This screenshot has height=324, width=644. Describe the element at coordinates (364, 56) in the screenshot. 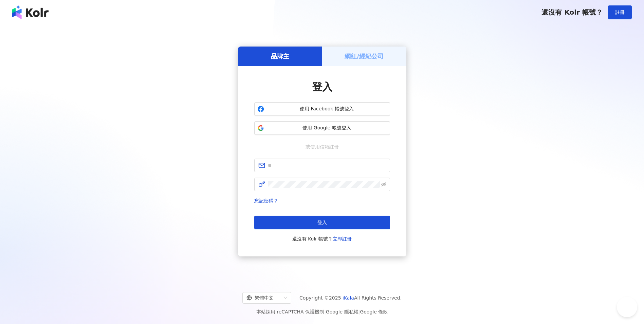

I see `h5: 網紅/經紀公司` at that location.